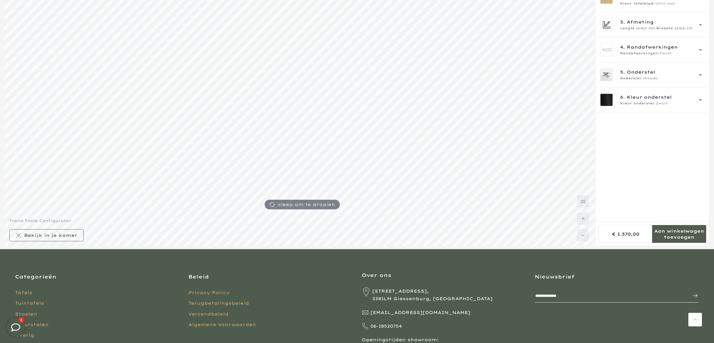  I want to click on a: Privacy Policy, so click(209, 293).